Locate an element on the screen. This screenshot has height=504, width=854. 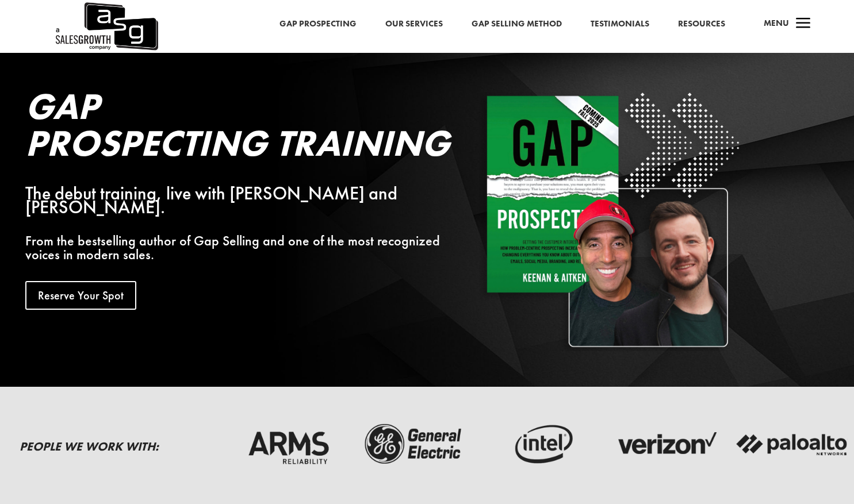
span: a is located at coordinates (804, 25).